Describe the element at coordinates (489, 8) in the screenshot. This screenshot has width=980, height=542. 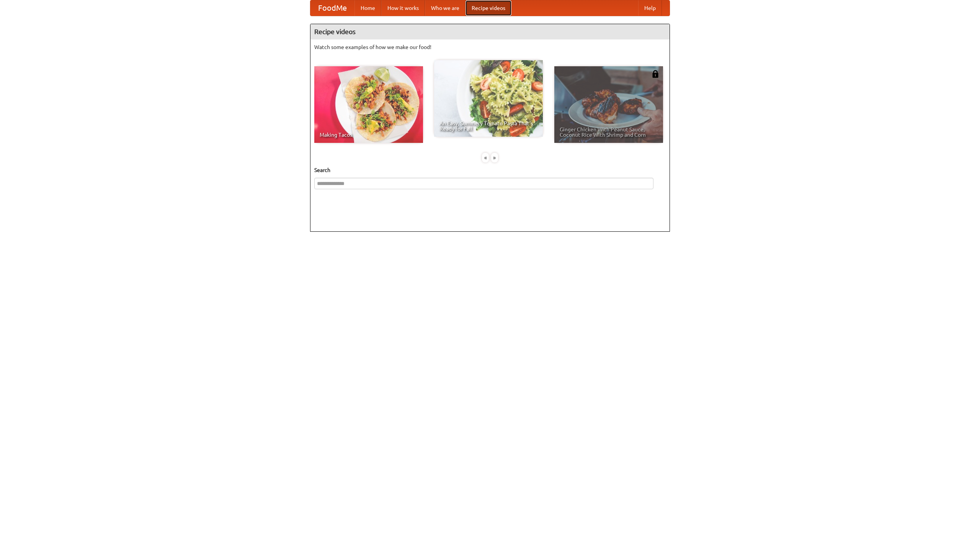
I see `a: Recipe videos` at that location.